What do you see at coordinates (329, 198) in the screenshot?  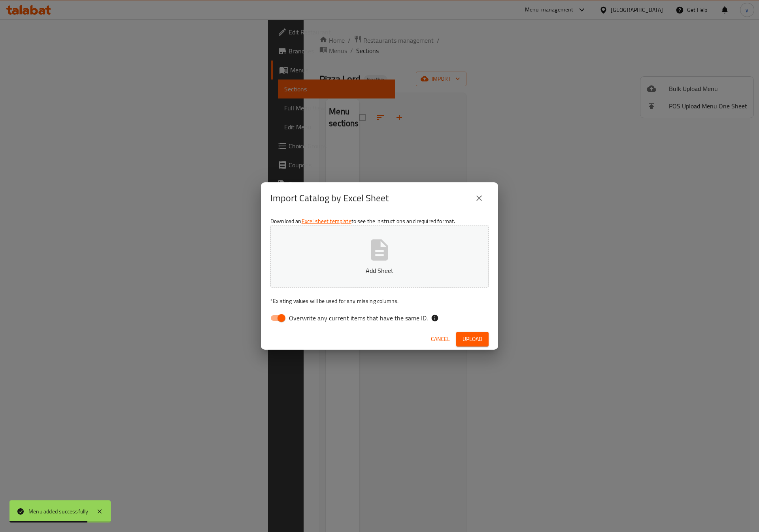 I see `h2: Import Catalog by Excel Sheet` at bounding box center [329, 198].